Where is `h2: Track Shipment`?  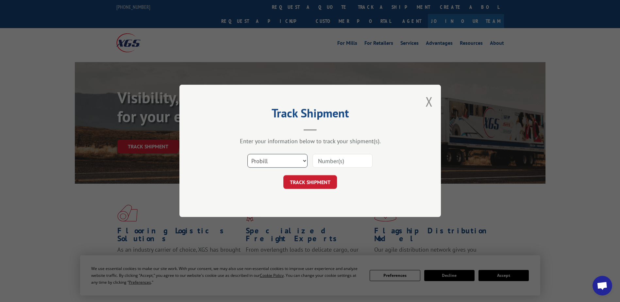 h2: Track Shipment is located at coordinates (310, 115).